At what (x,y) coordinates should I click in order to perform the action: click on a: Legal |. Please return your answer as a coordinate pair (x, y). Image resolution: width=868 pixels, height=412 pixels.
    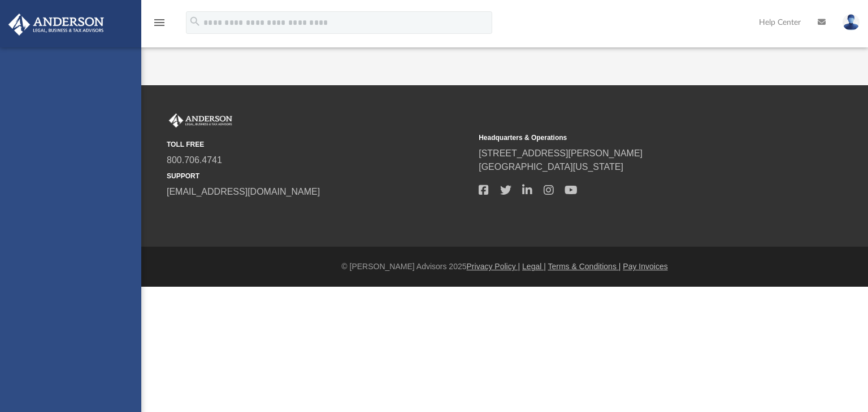
    Looking at the image, I should click on (534, 267).